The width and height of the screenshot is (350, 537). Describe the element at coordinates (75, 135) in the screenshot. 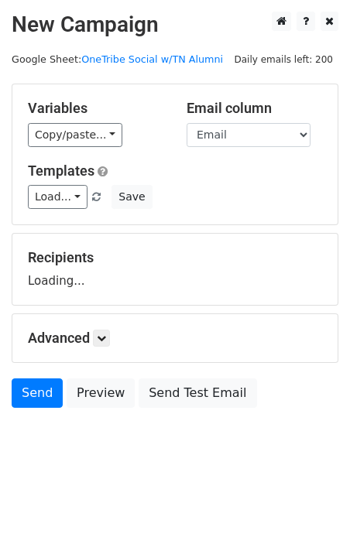

I see `a: Copy/paste...` at that location.